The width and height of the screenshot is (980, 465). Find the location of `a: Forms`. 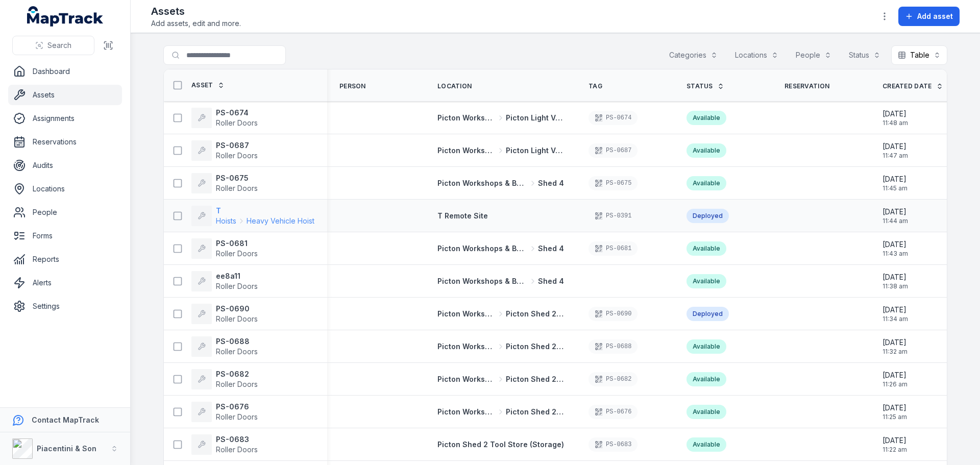

a: Forms is located at coordinates (65, 236).